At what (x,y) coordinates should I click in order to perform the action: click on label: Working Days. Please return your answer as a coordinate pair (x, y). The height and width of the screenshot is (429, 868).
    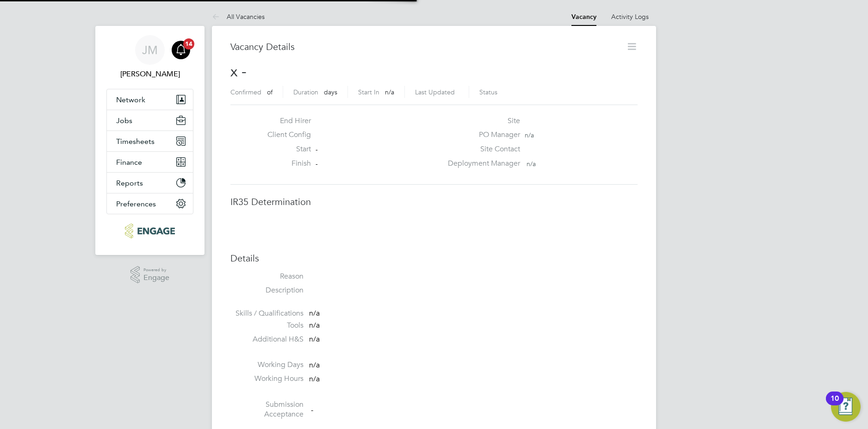
    Looking at the image, I should click on (267, 365).